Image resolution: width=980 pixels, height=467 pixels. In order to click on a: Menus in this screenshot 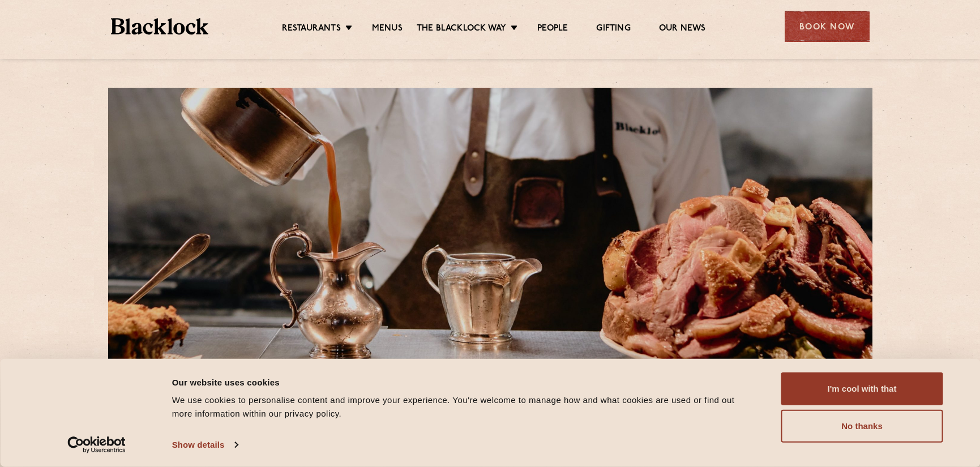, I will do `click(387, 30)`.